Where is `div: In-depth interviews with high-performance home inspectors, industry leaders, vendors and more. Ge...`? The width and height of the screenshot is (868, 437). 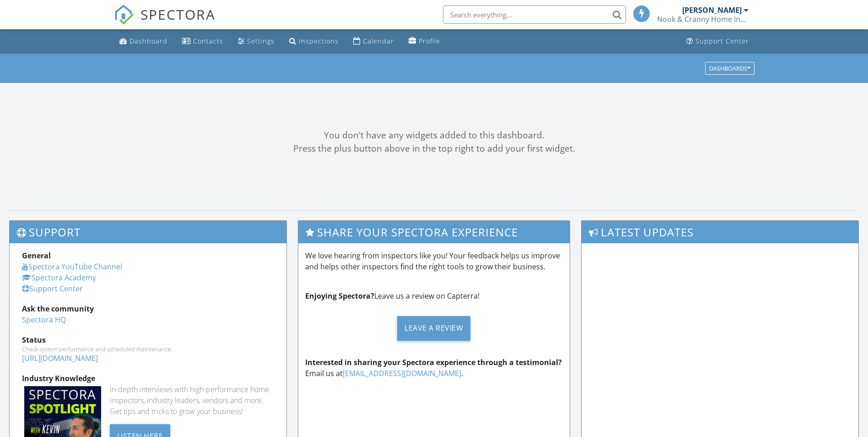 div: In-depth interviews with high-performance home inspectors, industry leaders, vendors and more. Ge... is located at coordinates (192, 400).